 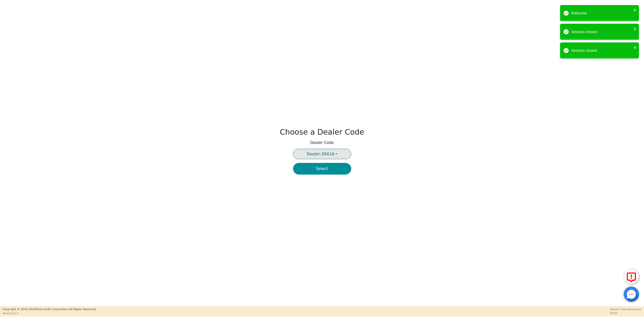 I want to click on p: 58:56, so click(x=625, y=313).